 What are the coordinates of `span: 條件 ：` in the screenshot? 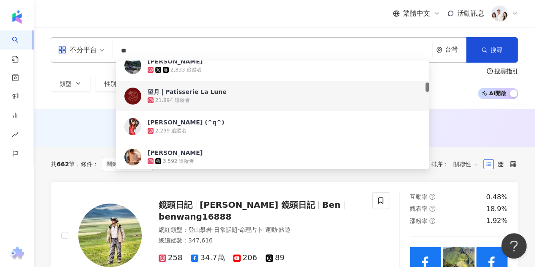 It's located at (87, 164).